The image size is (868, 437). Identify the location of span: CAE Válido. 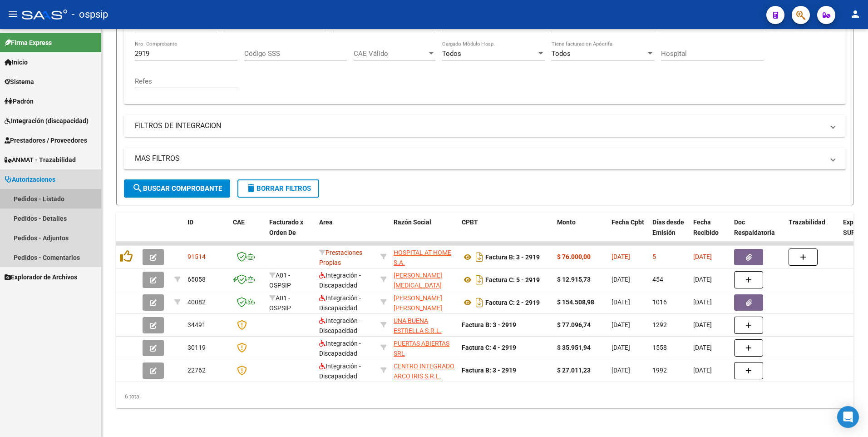
(391, 54).